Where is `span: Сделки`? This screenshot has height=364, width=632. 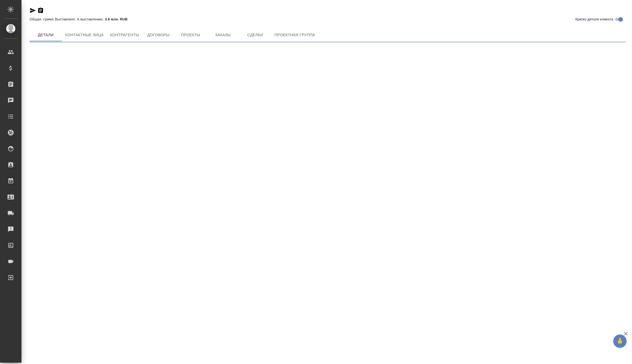
span: Сделки is located at coordinates (255, 35).